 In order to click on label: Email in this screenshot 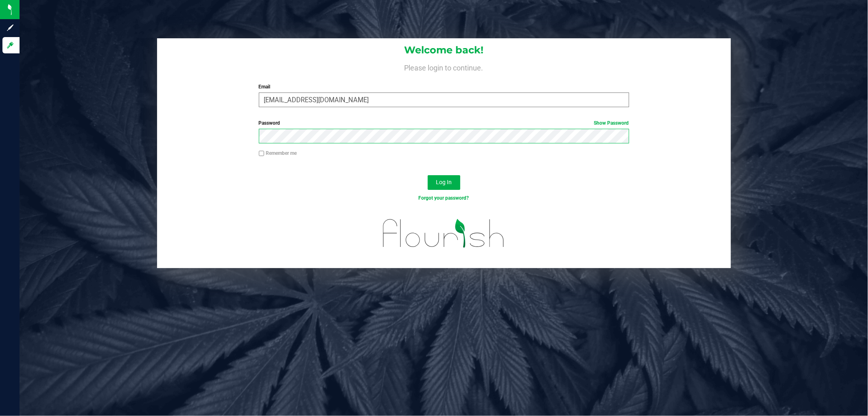, I will do `click(444, 87)`.